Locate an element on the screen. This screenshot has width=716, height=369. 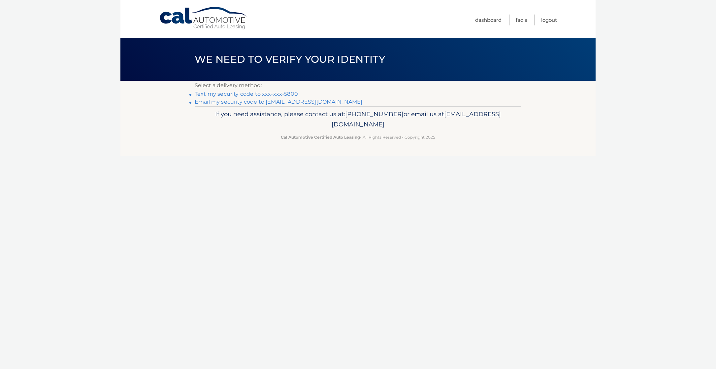
p: Select a delivery method: is located at coordinates (358, 85).